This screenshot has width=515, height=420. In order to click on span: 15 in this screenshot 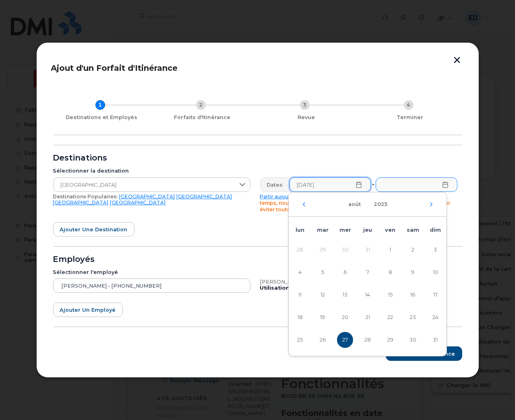, I will do `click(390, 295)`.